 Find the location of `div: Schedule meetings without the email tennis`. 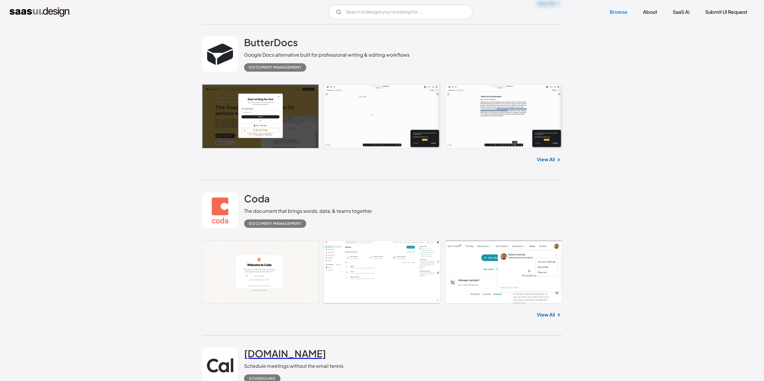

div: Schedule meetings without the email tennis is located at coordinates (294, 366).